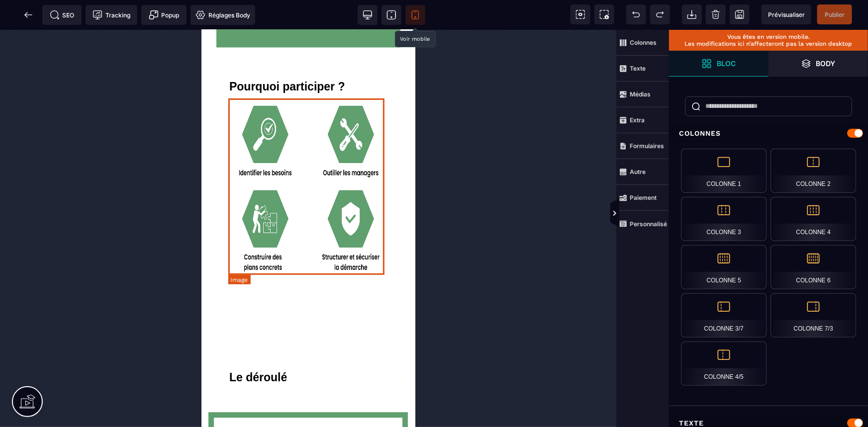  Describe the element at coordinates (640, 94) in the screenshot. I see `strong: Médias` at that location.